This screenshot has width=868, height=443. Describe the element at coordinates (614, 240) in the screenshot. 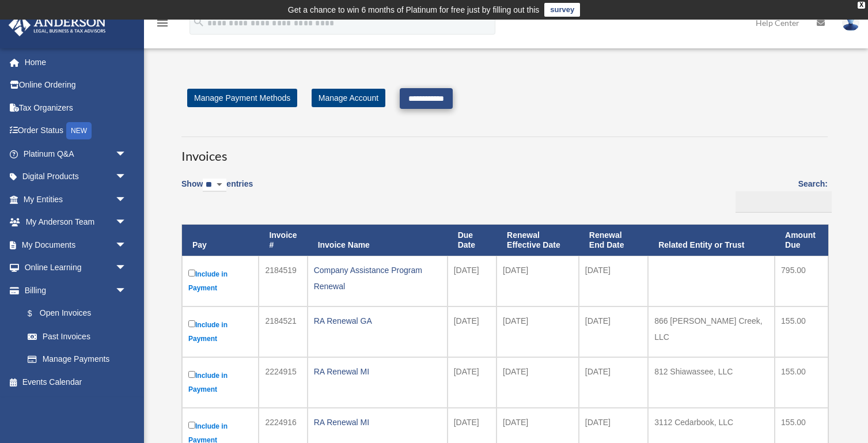

I see `th: Renewal End Date: activate to sort column ascending` at that location.